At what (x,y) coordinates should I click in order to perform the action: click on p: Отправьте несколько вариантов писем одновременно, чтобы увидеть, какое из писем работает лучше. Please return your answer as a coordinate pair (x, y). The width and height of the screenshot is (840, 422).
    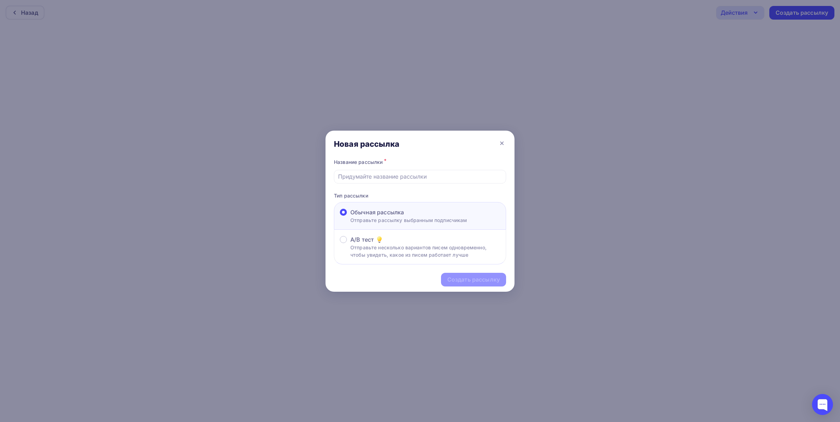
    Looking at the image, I should click on (425, 251).